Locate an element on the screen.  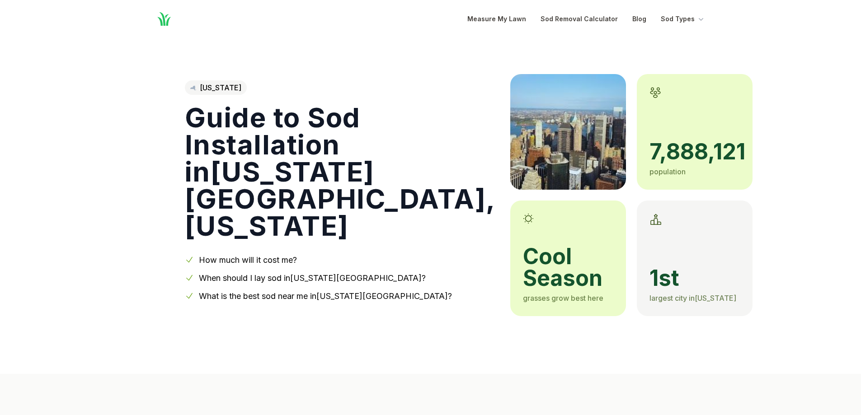
button: Sod Types is located at coordinates (683, 19).